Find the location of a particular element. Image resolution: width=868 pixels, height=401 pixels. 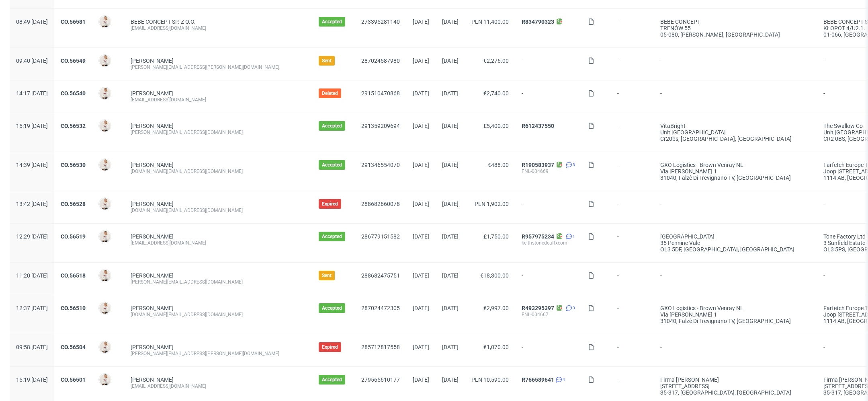

div: 35 Pennine Vale is located at coordinates (735, 242).